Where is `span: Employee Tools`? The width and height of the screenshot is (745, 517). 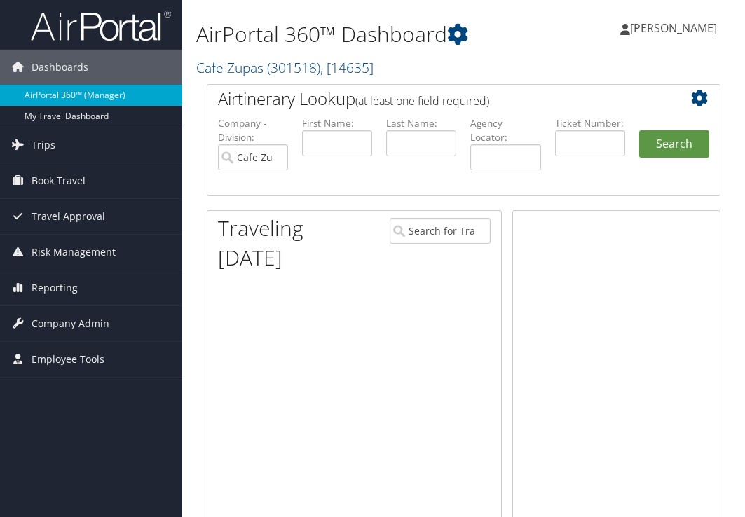
span: Employee Tools is located at coordinates (68, 360).